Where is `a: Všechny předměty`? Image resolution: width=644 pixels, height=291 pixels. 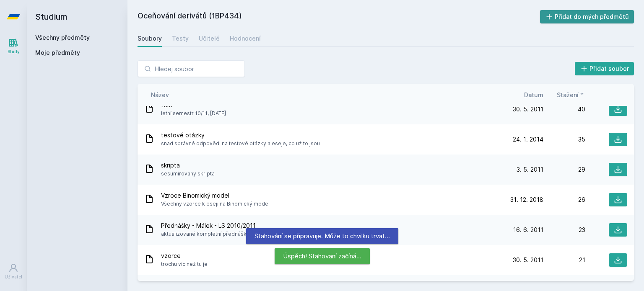
a: Všechny předměty is located at coordinates (62, 37).